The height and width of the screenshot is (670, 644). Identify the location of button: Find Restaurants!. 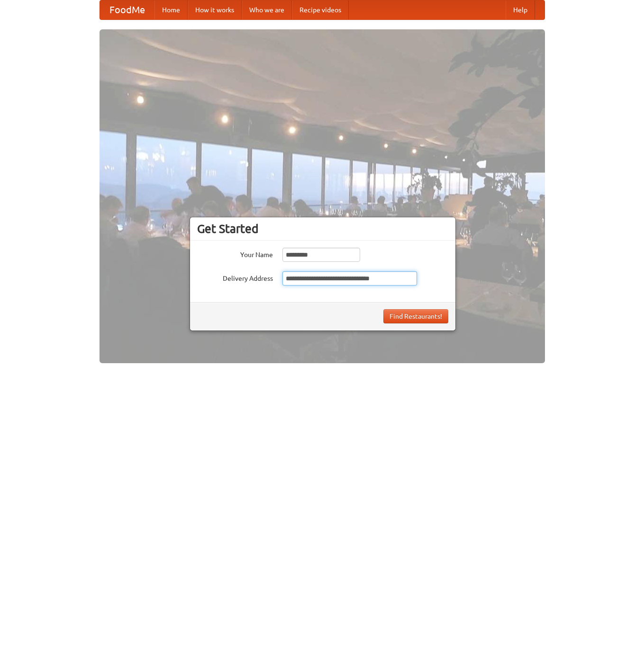
(415, 316).